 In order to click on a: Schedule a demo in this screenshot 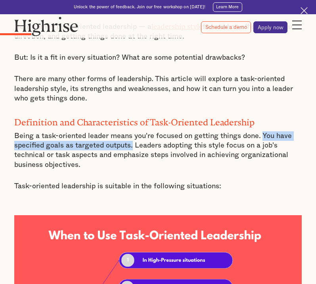, I will do `click(226, 27)`.